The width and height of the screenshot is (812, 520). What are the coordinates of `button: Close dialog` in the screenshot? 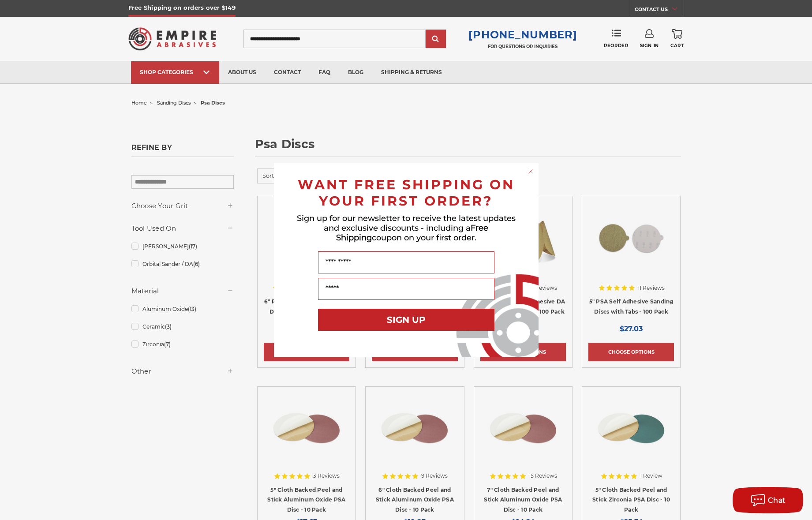 It's located at (530, 171).